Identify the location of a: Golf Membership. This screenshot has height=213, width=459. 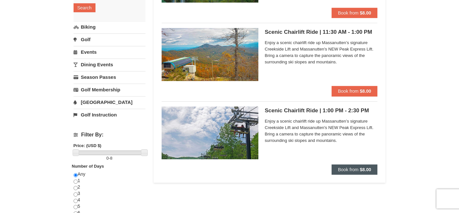
(109, 90).